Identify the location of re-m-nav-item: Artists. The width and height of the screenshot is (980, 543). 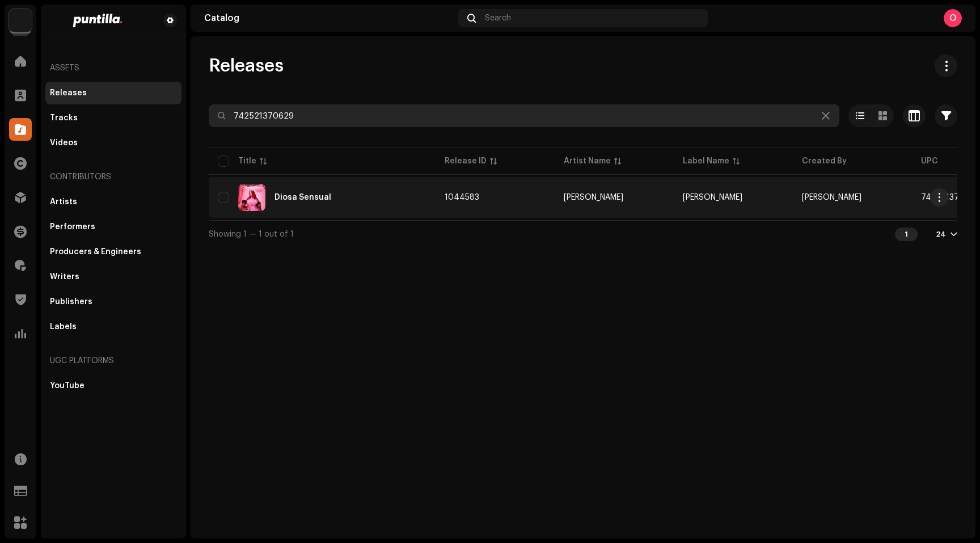
(114, 202).